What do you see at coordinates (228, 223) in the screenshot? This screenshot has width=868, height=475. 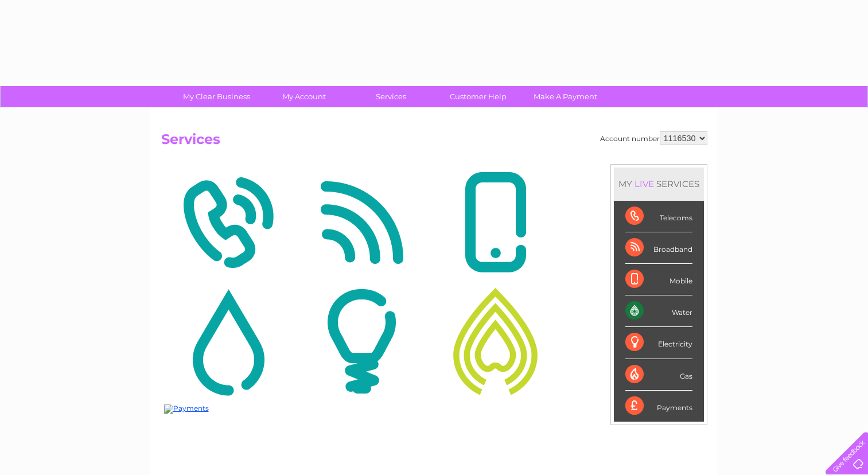 I see `img: Telecoms` at bounding box center [228, 223].